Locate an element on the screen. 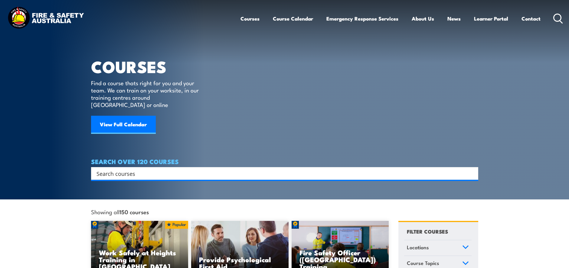  p: Find a course thats right for you and your team. We can train on your worksite, in our training c... is located at coordinates (146, 94).